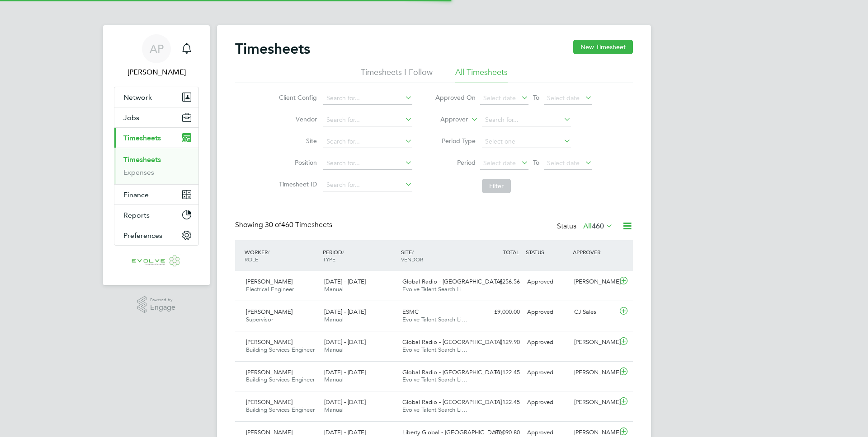  Describe the element at coordinates (297, 141) in the screenshot. I see `label: Site` at that location.